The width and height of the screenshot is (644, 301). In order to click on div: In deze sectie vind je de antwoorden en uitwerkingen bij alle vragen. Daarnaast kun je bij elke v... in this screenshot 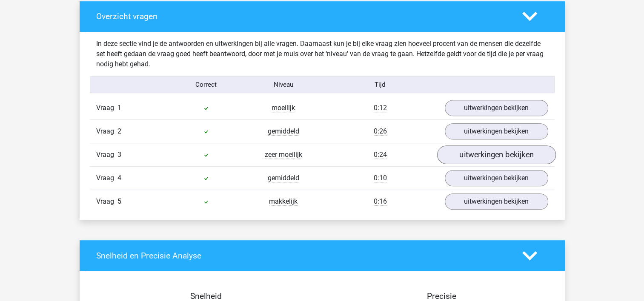, I will do `click(322, 54)`.